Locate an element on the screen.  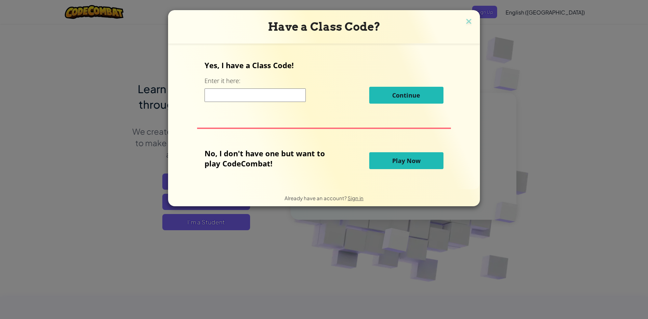
p: No, I don't have one but want to play CodeCombat! is located at coordinates (270, 158).